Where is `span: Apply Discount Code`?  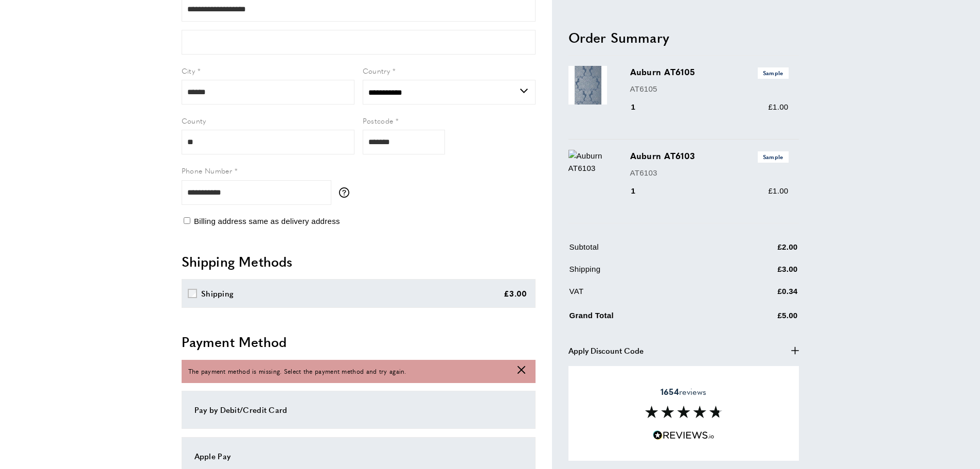
span: Apply Discount Code is located at coordinates (606, 350).